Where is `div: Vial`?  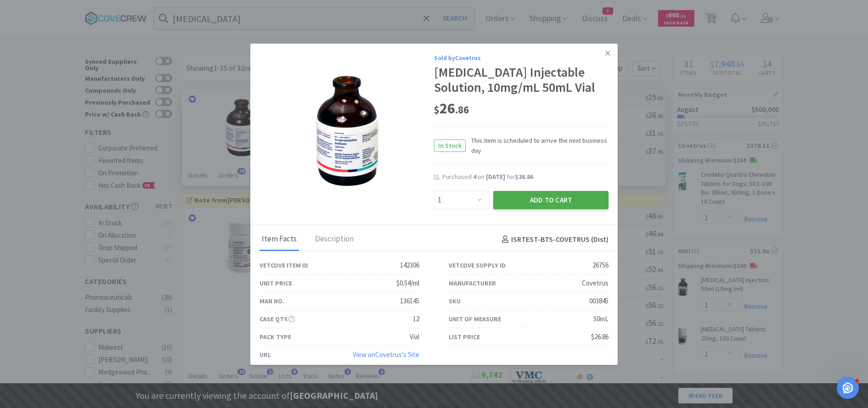
div: Vial is located at coordinates (414, 337).